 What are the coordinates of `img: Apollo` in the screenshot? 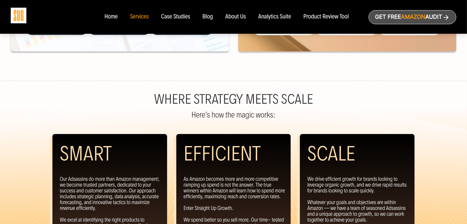 It's located at (14, 8).